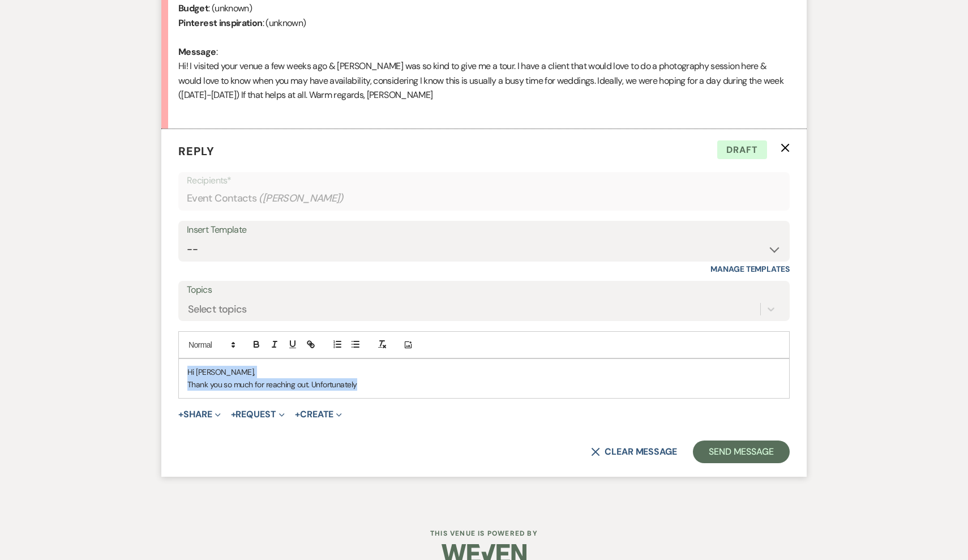 This screenshot has width=968, height=560. What do you see at coordinates (484, 384) in the screenshot?
I see `p: Thank you so much for reaching out. Unfortunately` at bounding box center [484, 384].